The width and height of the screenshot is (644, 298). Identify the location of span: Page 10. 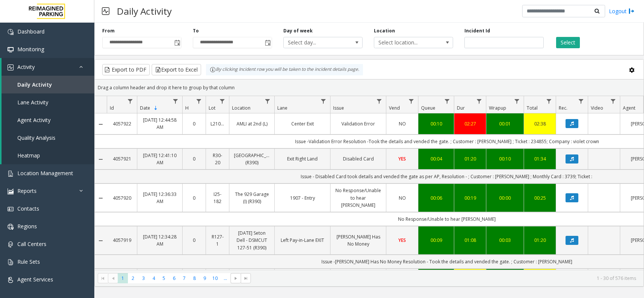
(215, 278).